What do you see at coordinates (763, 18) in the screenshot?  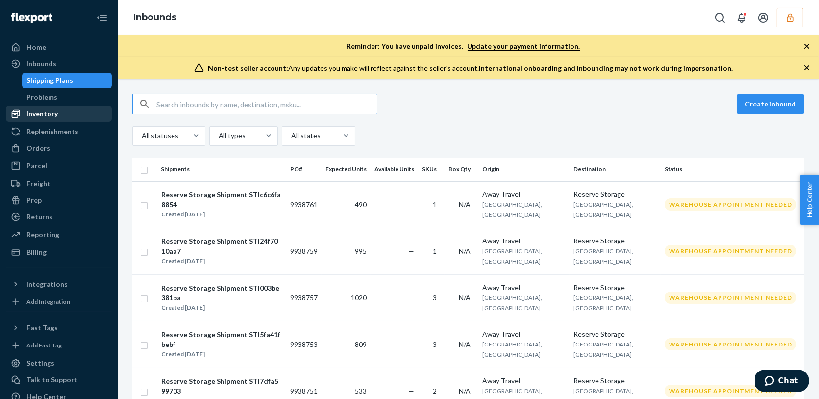 I see `button: Open account menu` at bounding box center [763, 18].